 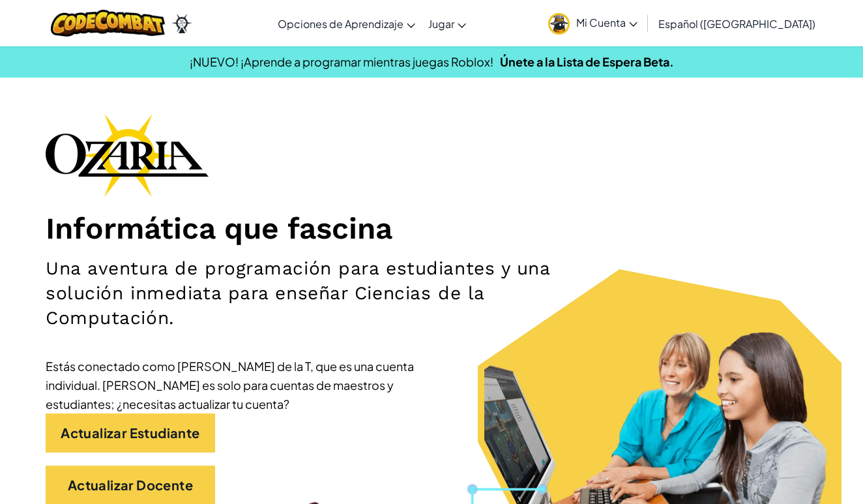 What do you see at coordinates (559, 23) in the screenshot?
I see `img: avatar` at bounding box center [559, 23].